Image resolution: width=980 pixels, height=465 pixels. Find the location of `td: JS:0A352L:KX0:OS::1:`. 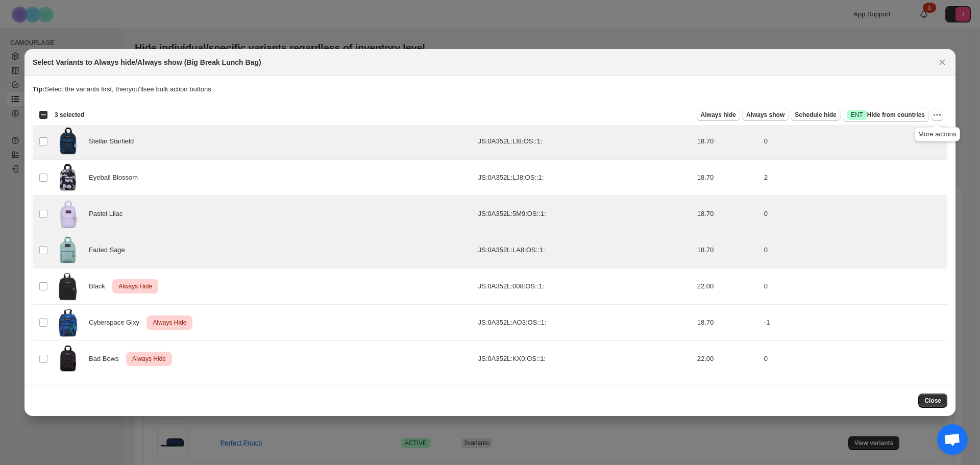

td: JS:0A352L:KX0:OS::1: is located at coordinates (584, 359).